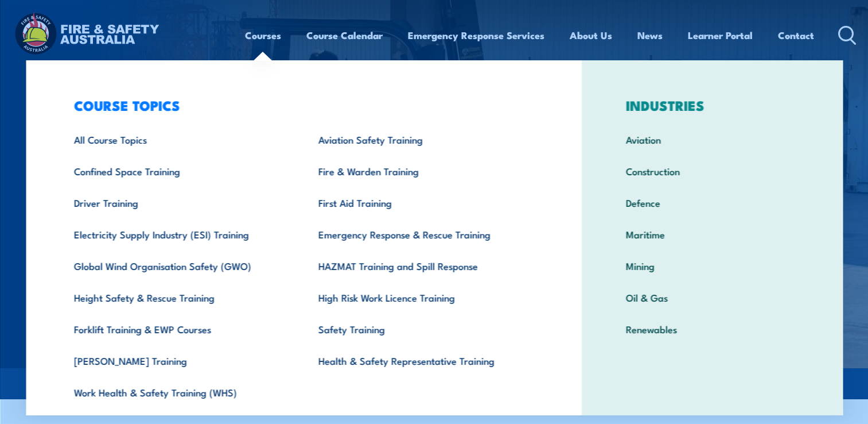 This screenshot has width=868, height=424. What do you see at coordinates (178, 392) in the screenshot?
I see `a: Work Health & Safety Training (WHS)` at bounding box center [178, 392].